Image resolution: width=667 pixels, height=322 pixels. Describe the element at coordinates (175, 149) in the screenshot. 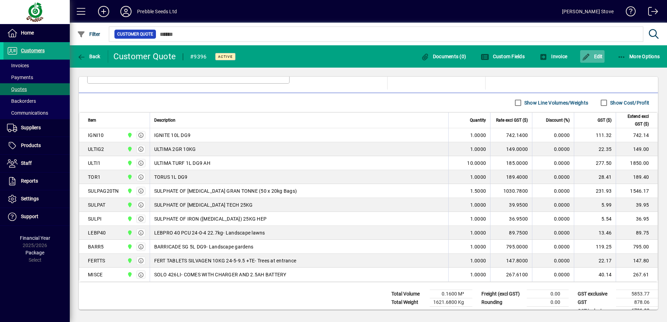

I see `span: ULTIMA 2GR 10KG` at that location.